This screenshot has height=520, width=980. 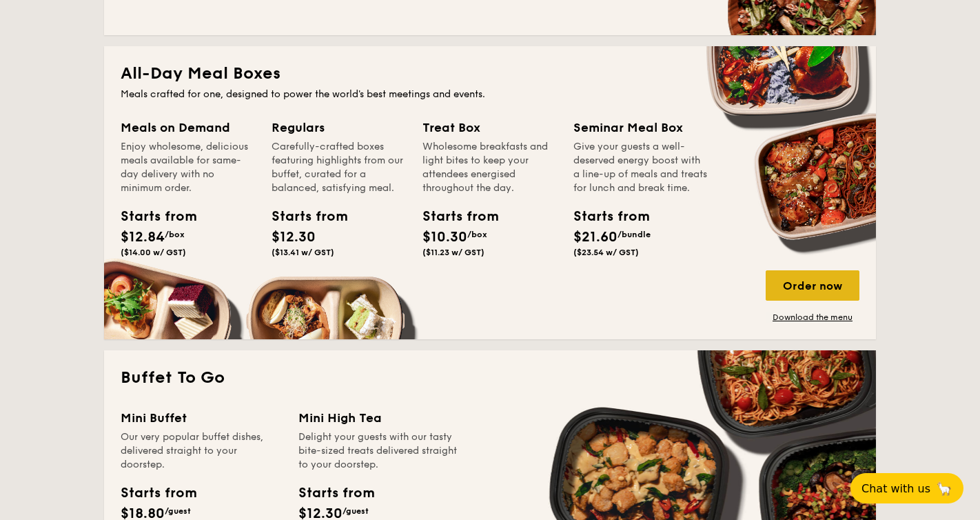 I want to click on button: Chat with us🦙, so click(x=907, y=488).